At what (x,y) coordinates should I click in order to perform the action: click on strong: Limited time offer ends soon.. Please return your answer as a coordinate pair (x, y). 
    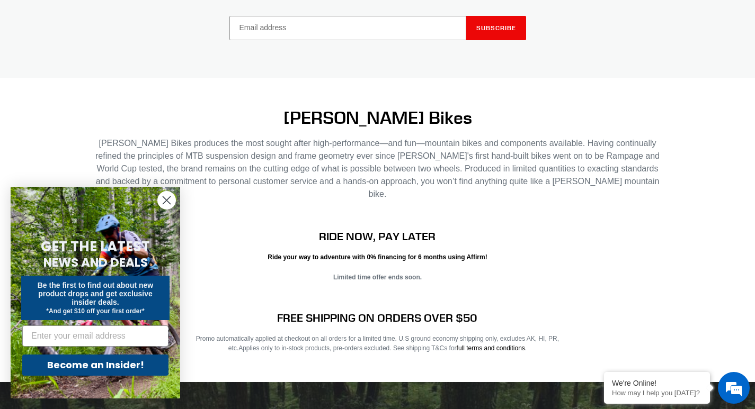
    Looking at the image, I should click on (377, 278).